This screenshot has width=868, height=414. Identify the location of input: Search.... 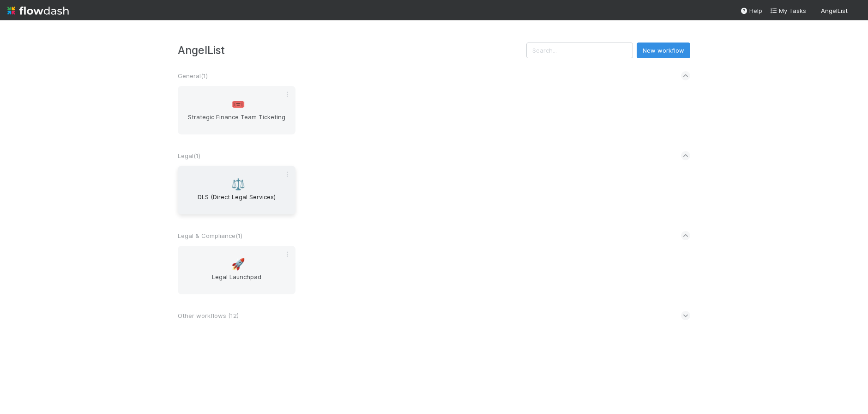
(579, 50).